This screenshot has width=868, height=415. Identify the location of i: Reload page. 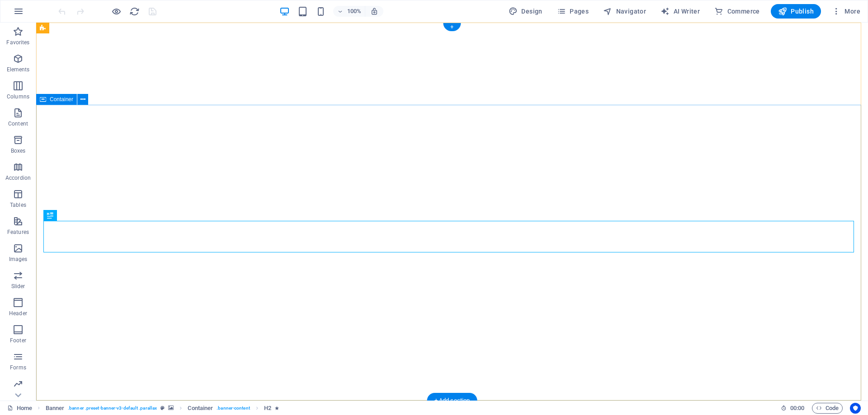
(134, 11).